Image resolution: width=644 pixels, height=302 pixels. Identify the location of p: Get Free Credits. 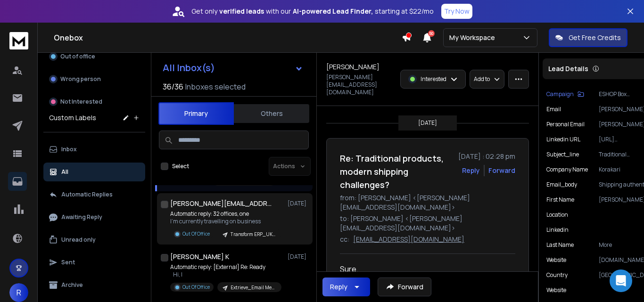
(594, 37).